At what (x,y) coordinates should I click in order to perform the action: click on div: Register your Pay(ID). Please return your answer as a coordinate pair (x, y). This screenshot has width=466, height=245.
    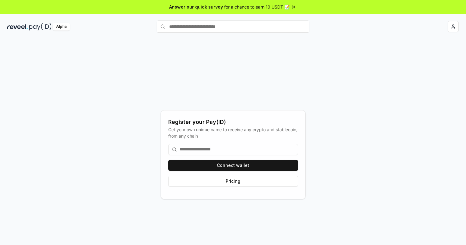
    Looking at the image, I should click on (233, 122).